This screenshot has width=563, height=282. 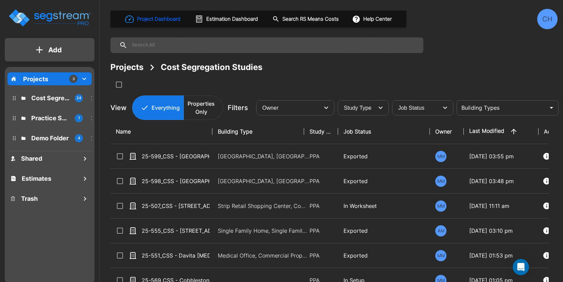 What do you see at coordinates (201, 108) in the screenshot?
I see `p: Properties Only` at bounding box center [201, 108].